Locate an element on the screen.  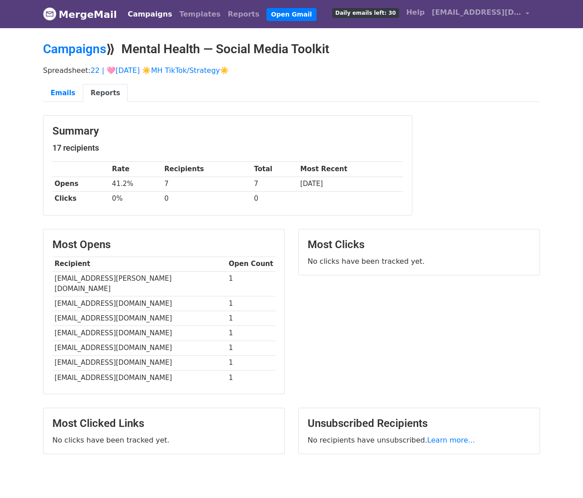
td: 0% is located at coordinates (136, 199).